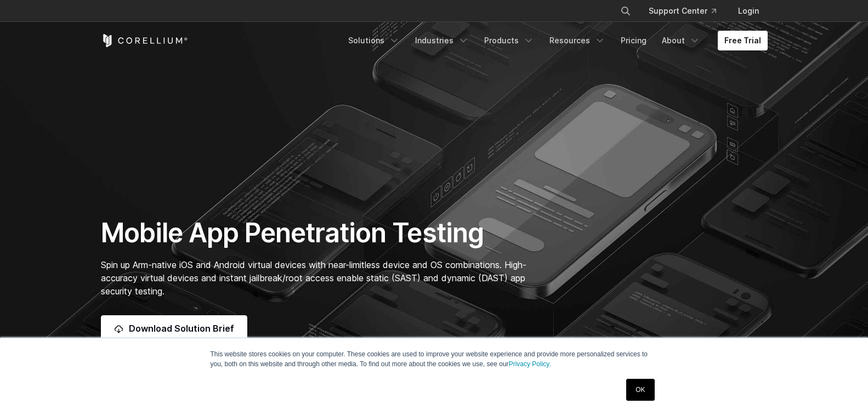  What do you see at coordinates (442, 40) in the screenshot?
I see `a: Industries` at bounding box center [442, 40].